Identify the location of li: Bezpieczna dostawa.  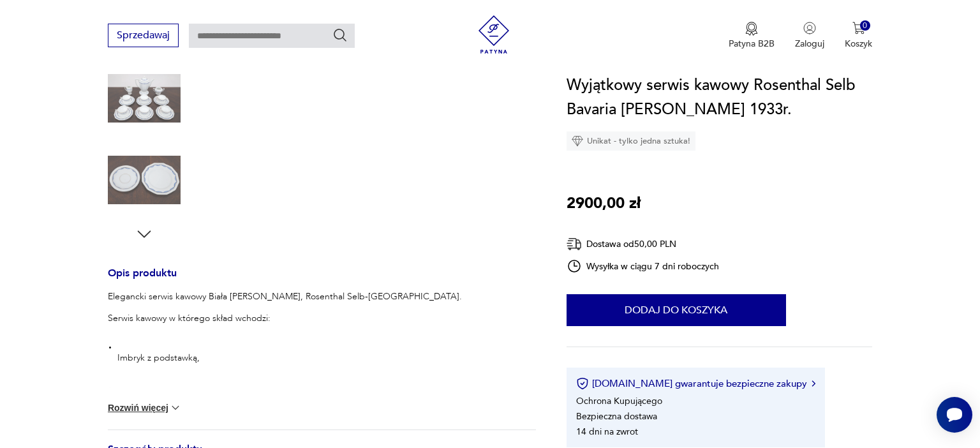
(617, 416).